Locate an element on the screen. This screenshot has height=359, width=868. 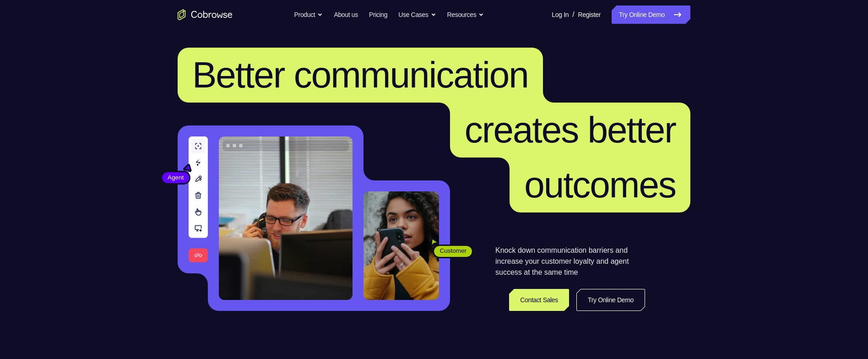
span: outcomes is located at coordinates (600, 184).